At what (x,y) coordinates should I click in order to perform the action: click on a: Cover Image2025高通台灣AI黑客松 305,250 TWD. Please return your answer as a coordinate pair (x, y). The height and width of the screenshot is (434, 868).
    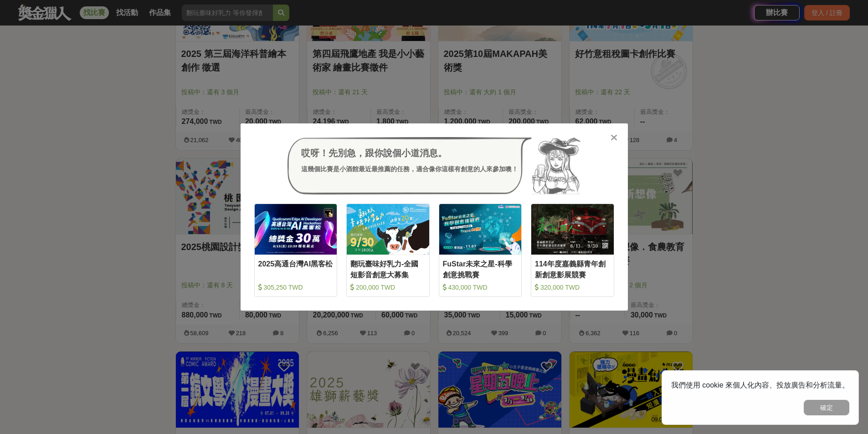
    Looking at the image, I should click on (295, 250).